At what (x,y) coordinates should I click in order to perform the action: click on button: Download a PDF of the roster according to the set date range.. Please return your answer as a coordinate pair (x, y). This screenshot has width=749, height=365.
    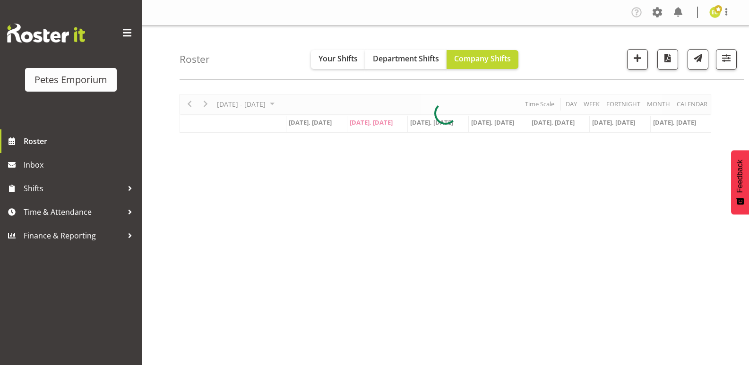
    Looking at the image, I should click on (667, 60).